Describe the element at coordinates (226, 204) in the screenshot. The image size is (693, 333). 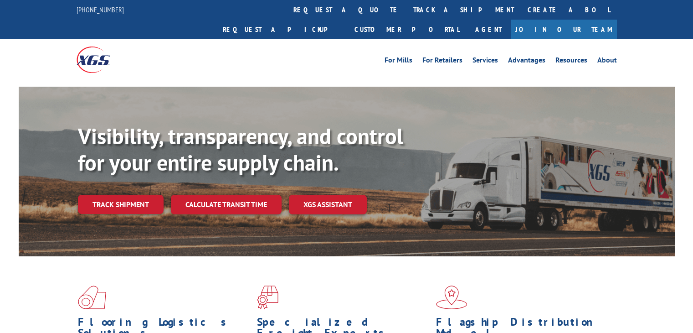
I see `a: Calculate transit time` at that location.